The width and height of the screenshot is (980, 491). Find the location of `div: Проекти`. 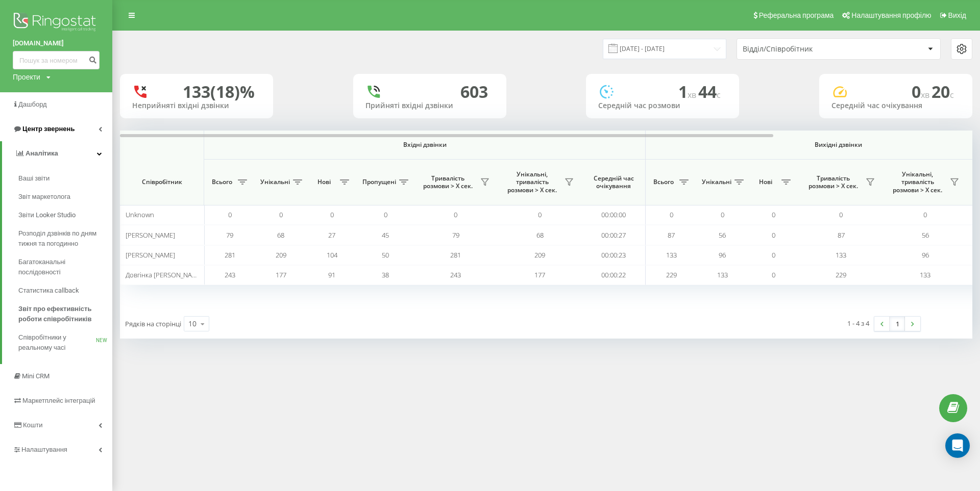

div: Проекти is located at coordinates (27, 77).